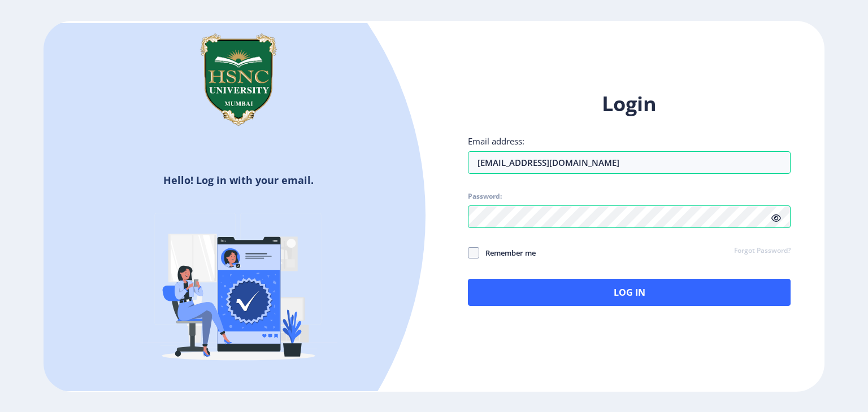  I want to click on label: Email address:, so click(496, 141).